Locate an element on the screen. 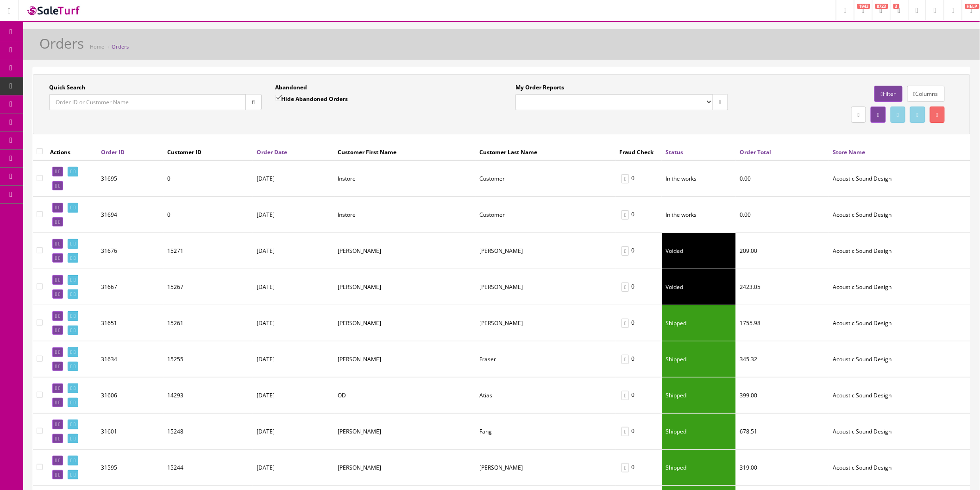 Image resolution: width=980 pixels, height=490 pixels. label: Hide Abandoned Orders is located at coordinates (311, 98).